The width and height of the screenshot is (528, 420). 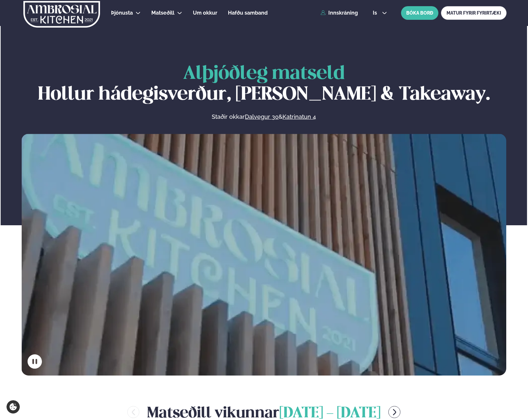 What do you see at coordinates (13, 407) in the screenshot?
I see `a: Cookie settings` at bounding box center [13, 407].